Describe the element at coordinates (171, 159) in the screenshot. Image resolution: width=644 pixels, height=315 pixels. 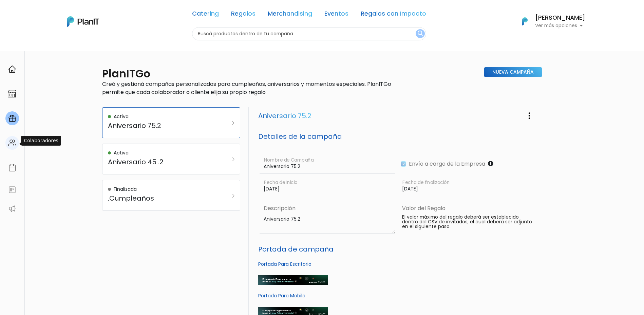
I see `a: Activa Aniversario 45 .2` at that location.